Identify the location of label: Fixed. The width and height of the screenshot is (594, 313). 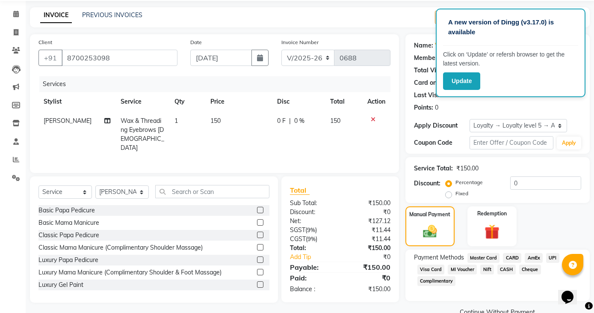
(462, 193).